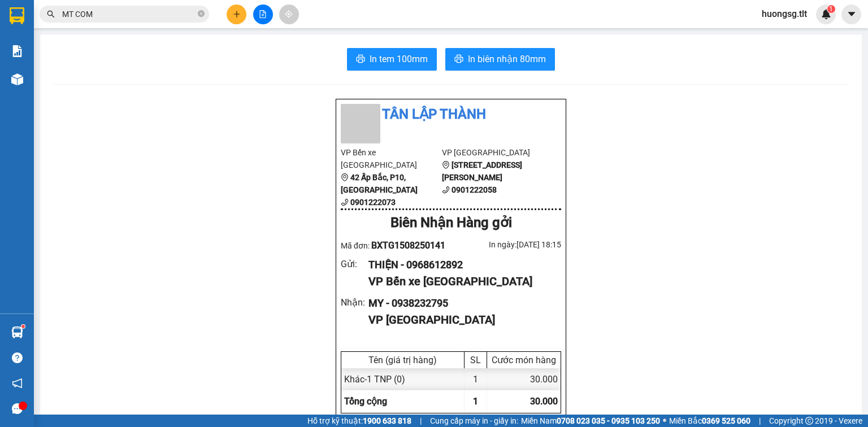  I want to click on span: question-circle, so click(17, 358).